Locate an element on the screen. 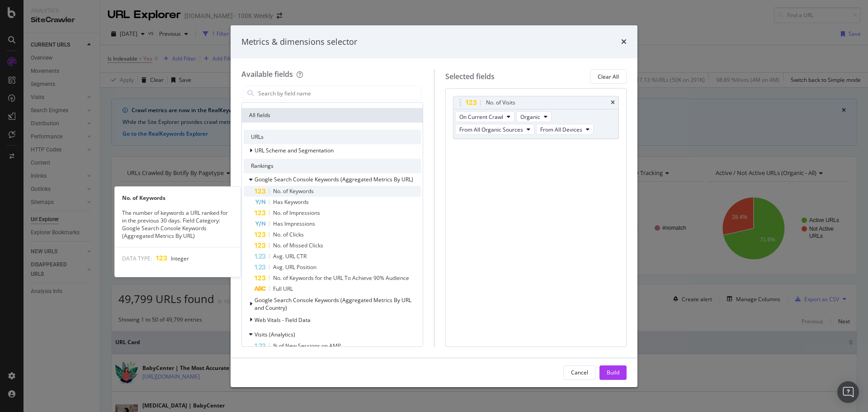 This screenshot has width=868, height=412. button: From All Organic Sources is located at coordinates (495, 130).